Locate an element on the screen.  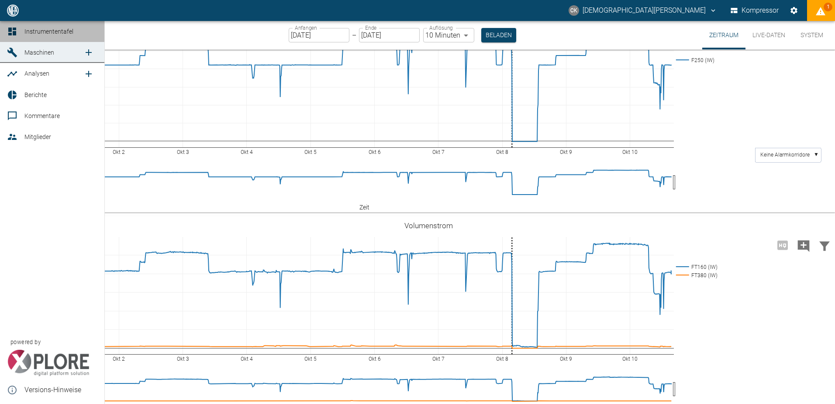
span: Berichte is located at coordinates (35, 95).